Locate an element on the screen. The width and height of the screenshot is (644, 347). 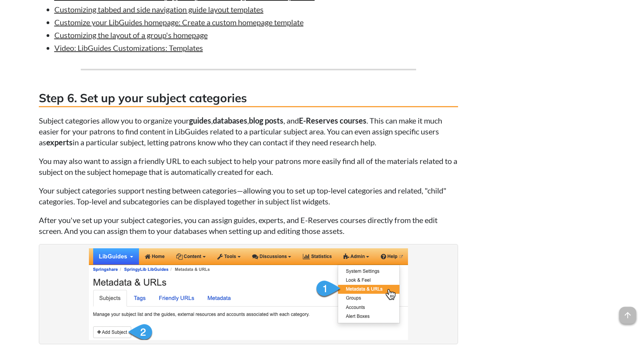
p: After you've set up your subject categories, you can assign guides, experts, and E-Reserves cours... is located at coordinates (249, 225).